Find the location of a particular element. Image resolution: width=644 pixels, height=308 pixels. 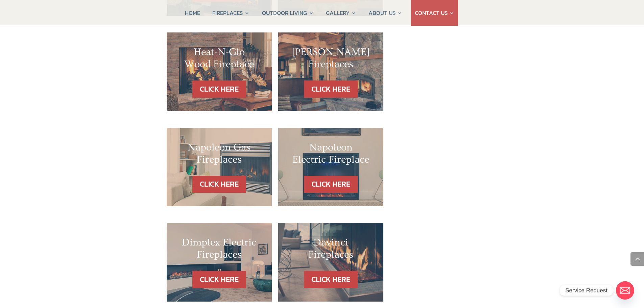

h2: Napoleon Electric Fireplace is located at coordinates (331, 155).